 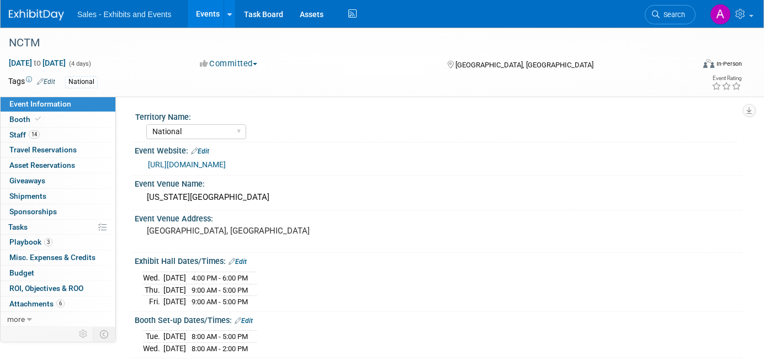 What do you see at coordinates (36, 15) in the screenshot?
I see `img: ExhibitDay` at bounding box center [36, 15].